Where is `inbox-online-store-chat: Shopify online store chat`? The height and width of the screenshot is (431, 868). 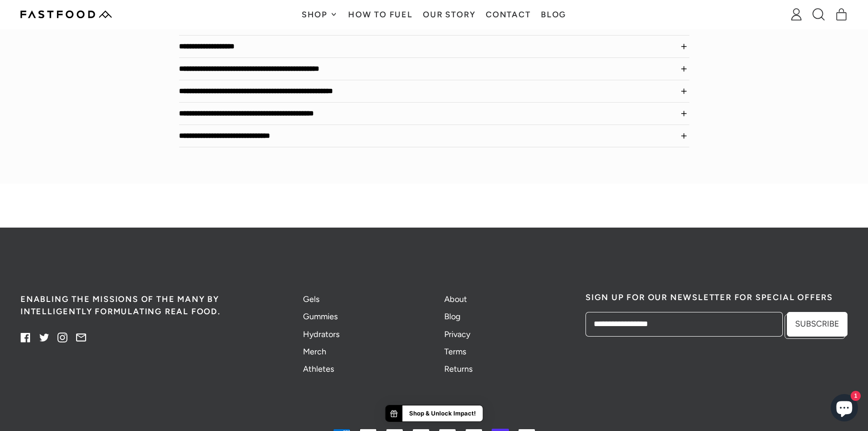
inbox-online-store-chat: Shopify online store chat is located at coordinates (844, 408).